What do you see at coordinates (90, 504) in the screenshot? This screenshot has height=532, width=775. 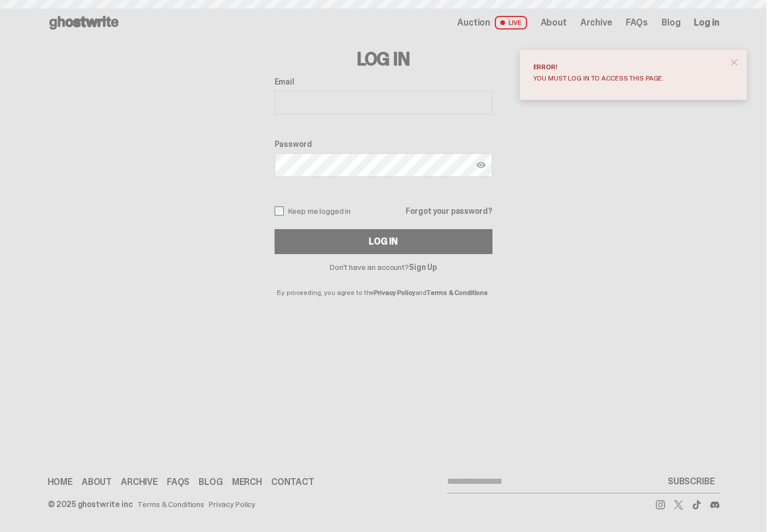 I see `div: © 2025 ghostwrite inc` at bounding box center [90, 504].